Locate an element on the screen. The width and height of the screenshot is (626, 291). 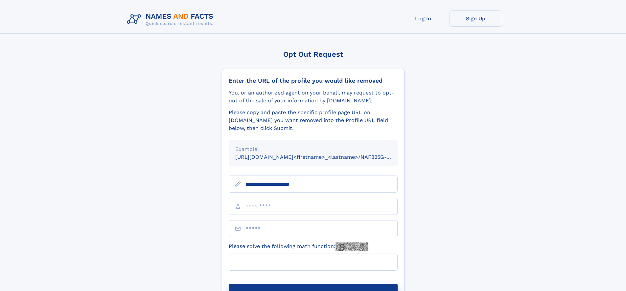
div: Enter the URL of the profile you would like removed is located at coordinates (313, 81).